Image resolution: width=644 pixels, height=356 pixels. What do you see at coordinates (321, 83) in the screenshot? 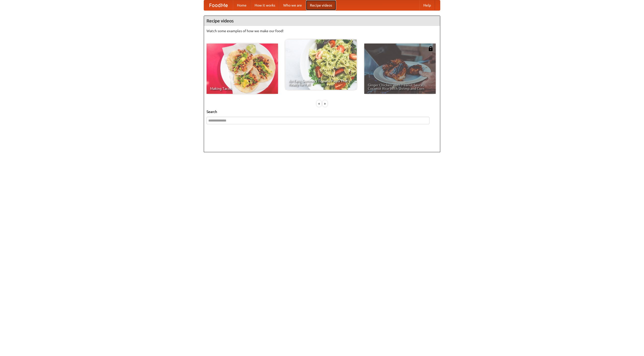
I see `span: An Easy, Summery Tomato Pasta That's Ready for Fall` at bounding box center [321, 83].